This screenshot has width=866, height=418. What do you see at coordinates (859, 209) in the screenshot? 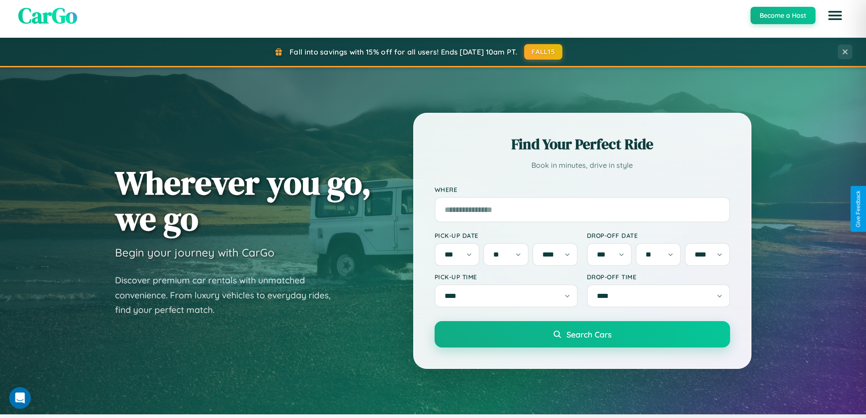
I see `div: Give Feedback` at bounding box center [859, 209].